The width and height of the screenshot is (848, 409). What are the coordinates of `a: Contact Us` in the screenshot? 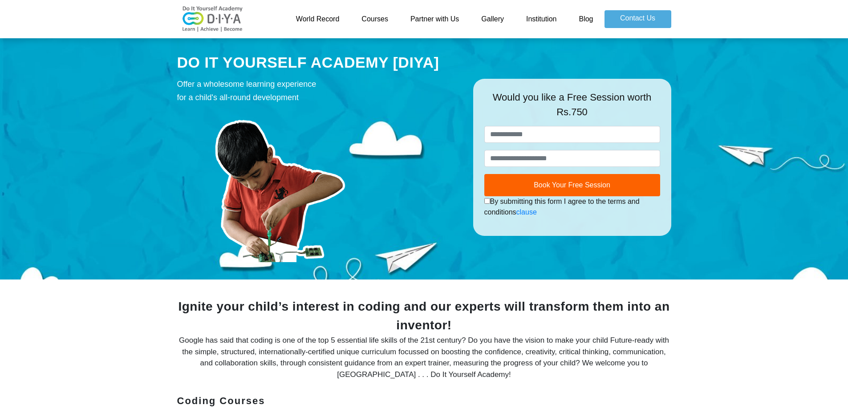 It's located at (638, 19).